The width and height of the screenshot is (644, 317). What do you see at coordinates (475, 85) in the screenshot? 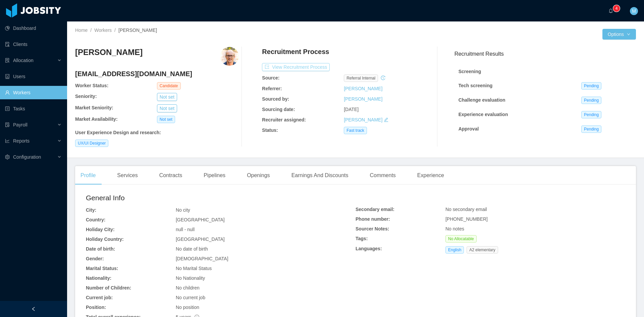
I see `strong: Tech screening` at bounding box center [475, 85].